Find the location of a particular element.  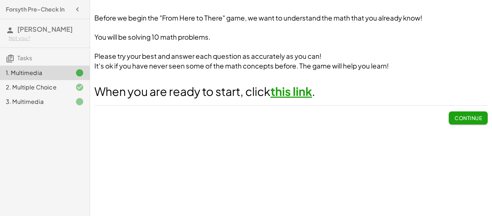

span: Please try your best and answer each question as accurately as you can! is located at coordinates (208, 56).